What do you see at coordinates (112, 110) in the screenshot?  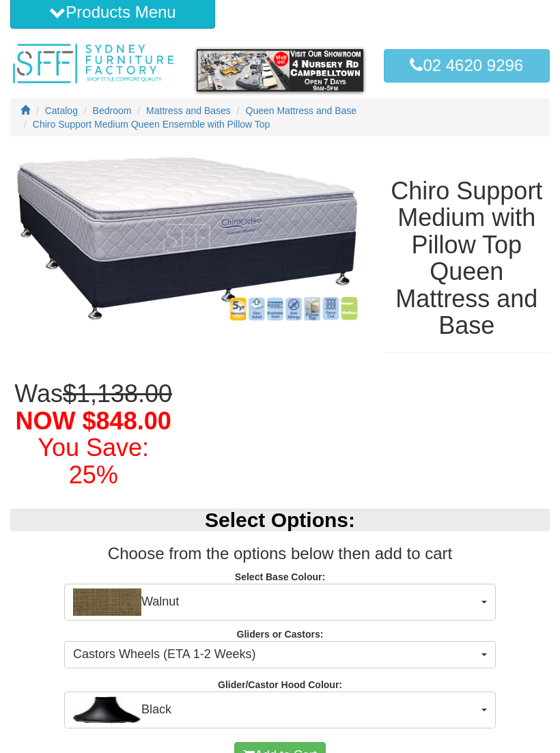 I see `span: Bedroom` at bounding box center [112, 110].